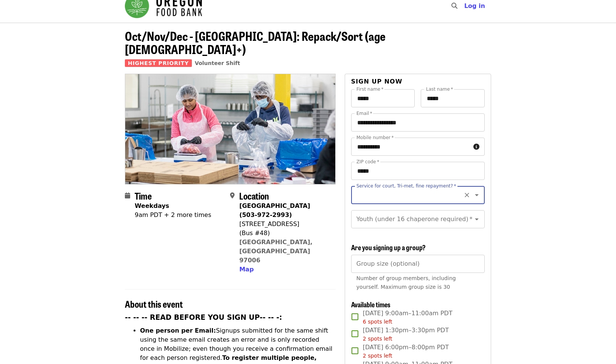  What do you see at coordinates (477, 147) in the screenshot?
I see `i: circle-info icon` at bounding box center [477, 147].